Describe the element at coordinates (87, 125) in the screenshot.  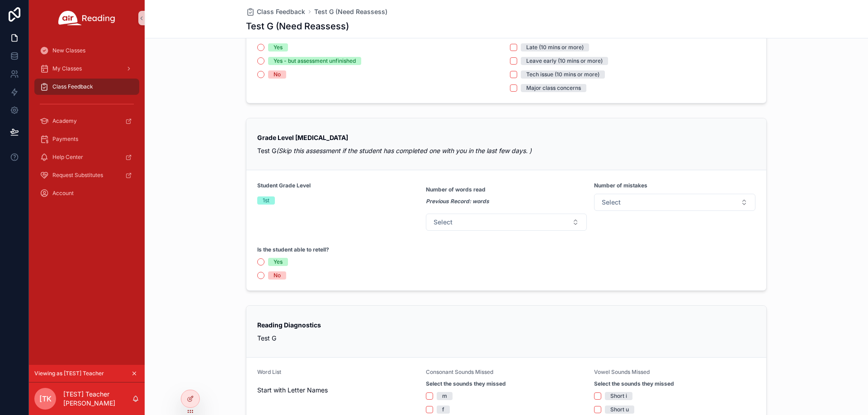
I see `div: scrollable content` at that location.